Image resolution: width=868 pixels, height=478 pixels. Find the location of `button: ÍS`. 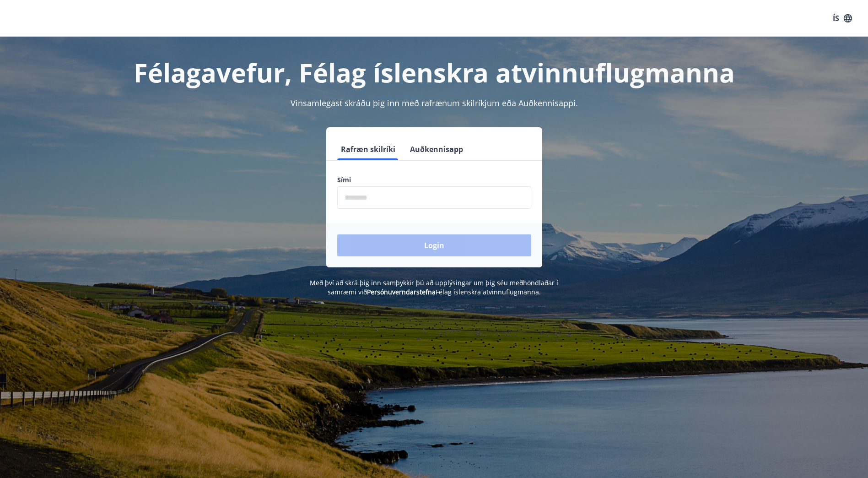

button: ÍS is located at coordinates (842, 19).